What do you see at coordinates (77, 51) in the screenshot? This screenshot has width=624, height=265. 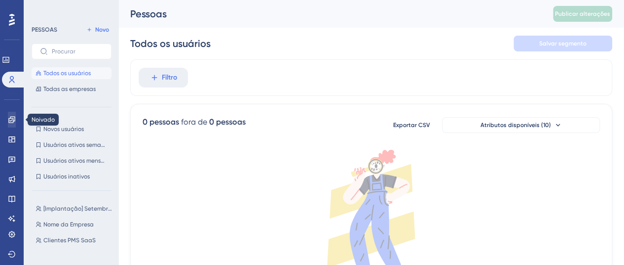 I see `input: Procurar` at bounding box center [77, 51].